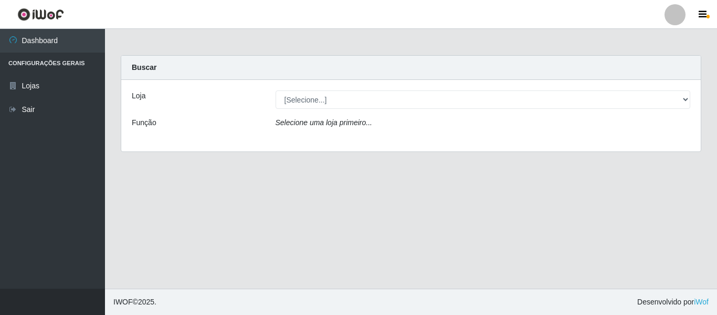 Image resolution: width=717 pixels, height=315 pixels. What do you see at coordinates (135, 301) in the screenshot?
I see `span: © 2025 .` at bounding box center [135, 301].